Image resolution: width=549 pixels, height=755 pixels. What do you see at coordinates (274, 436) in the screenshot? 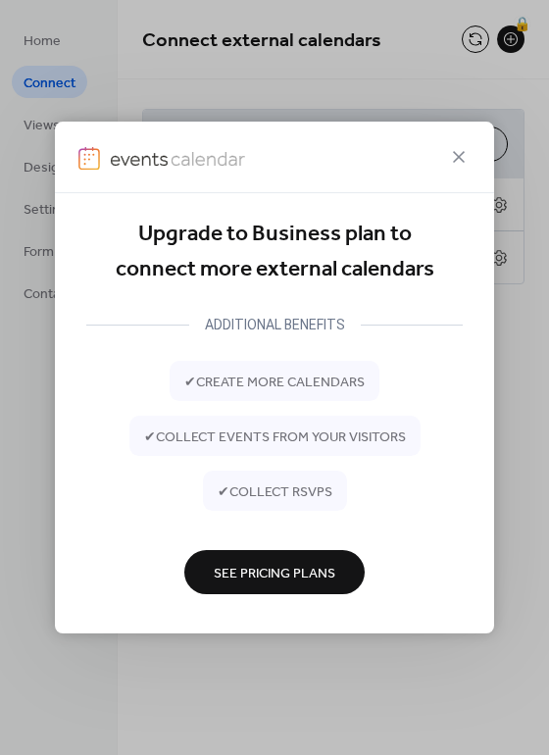
I see `span: ✔ collect events from your visitors` at bounding box center [274, 436].